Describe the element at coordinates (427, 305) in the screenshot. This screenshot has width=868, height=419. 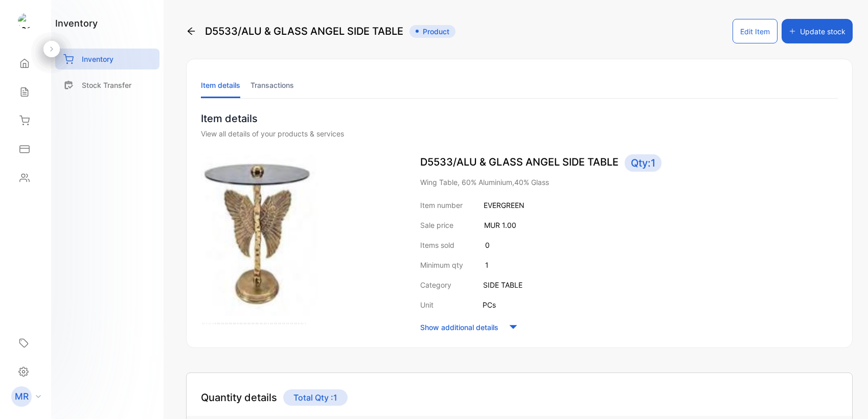
I see `p: Unit` at that location.